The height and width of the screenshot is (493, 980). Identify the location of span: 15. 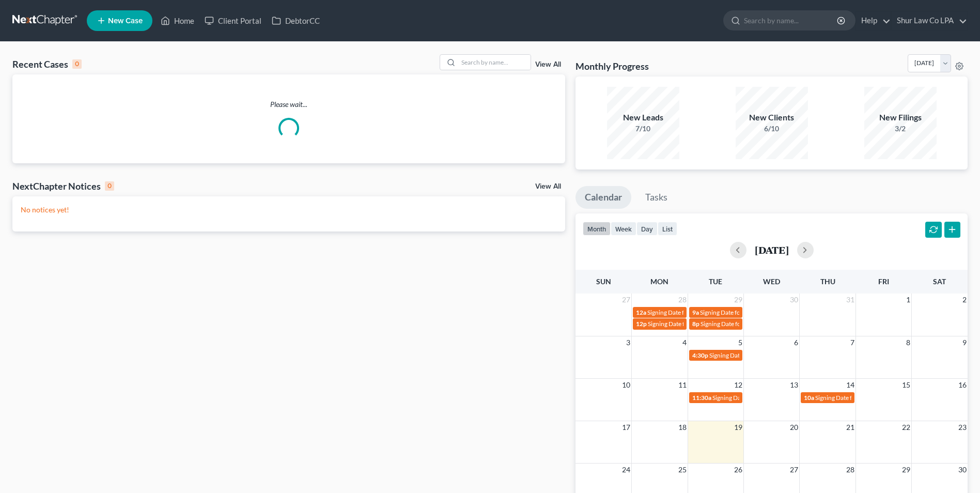
(905, 385).